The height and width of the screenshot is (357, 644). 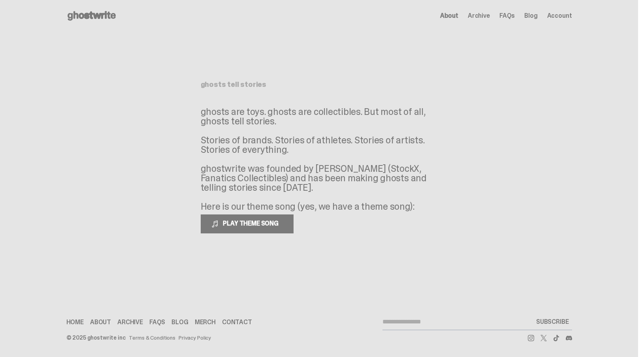 I want to click on p: ghosts are toys. ghosts are collectibles. But most of all, ghosts tell stories. Stories of brands..., so click(x=319, y=159).